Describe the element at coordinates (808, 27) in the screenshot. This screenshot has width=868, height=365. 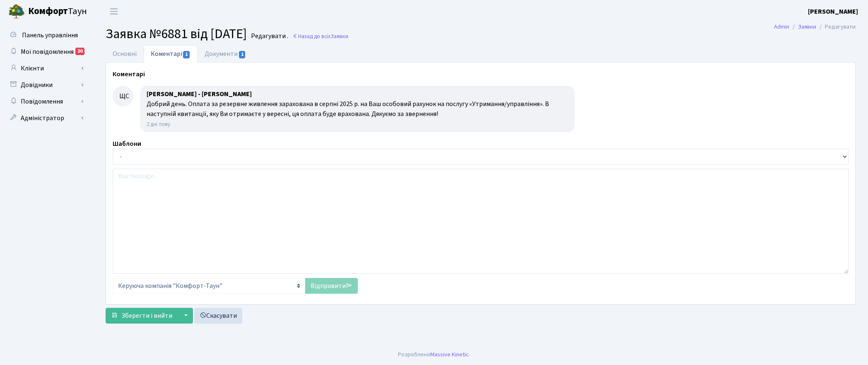
I see `a: Заявки` at that location.